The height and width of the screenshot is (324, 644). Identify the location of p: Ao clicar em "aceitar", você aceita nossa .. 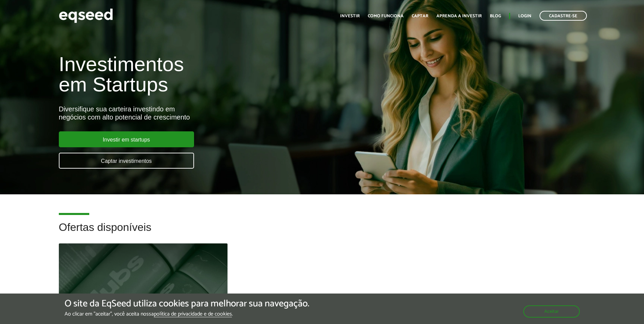
(186, 313).